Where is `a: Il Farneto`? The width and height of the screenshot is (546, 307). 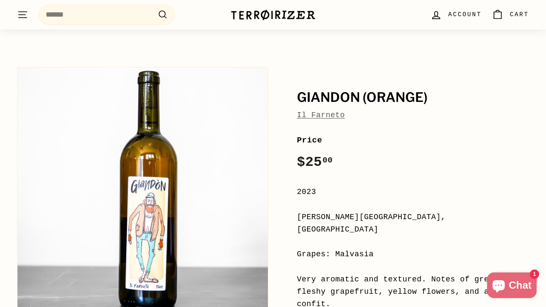 a: Il Farneto is located at coordinates (321, 115).